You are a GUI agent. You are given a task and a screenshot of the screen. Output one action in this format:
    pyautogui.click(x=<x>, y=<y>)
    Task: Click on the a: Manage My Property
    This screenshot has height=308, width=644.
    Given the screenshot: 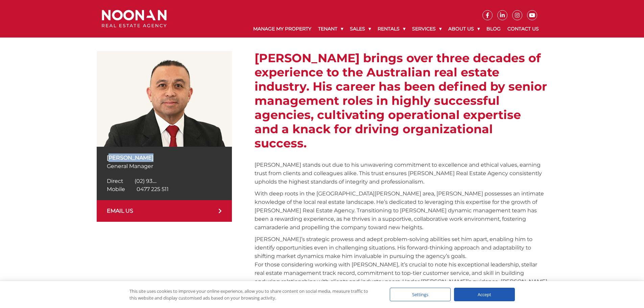 What is the action you would take?
    pyautogui.click(x=282, y=29)
    